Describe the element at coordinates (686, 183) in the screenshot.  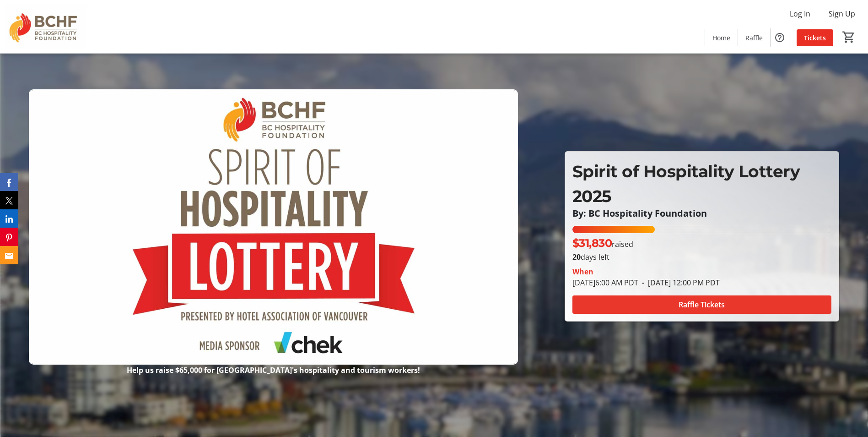
I see `span: Spirit of Hospitality Lottery 2025` at that location.